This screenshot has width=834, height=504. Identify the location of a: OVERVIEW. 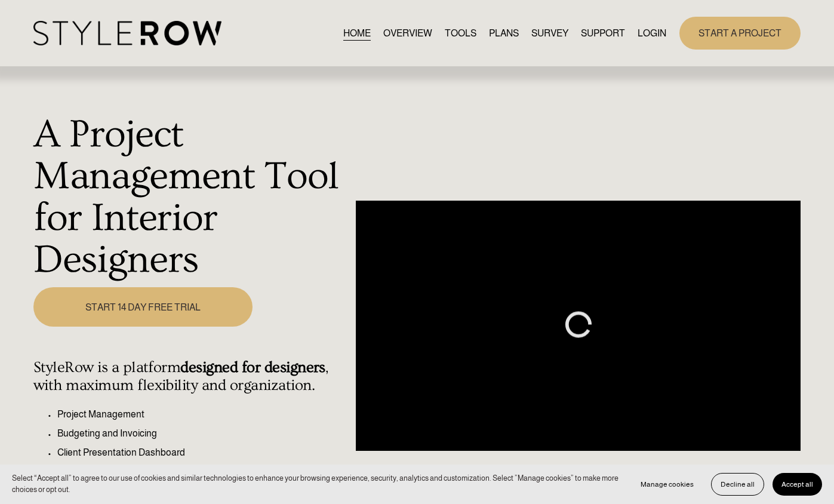
(408, 33).